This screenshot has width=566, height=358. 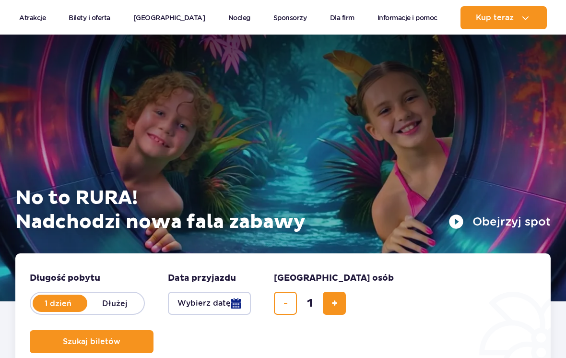 I want to click on button: dodaj bilet, so click(x=335, y=303).